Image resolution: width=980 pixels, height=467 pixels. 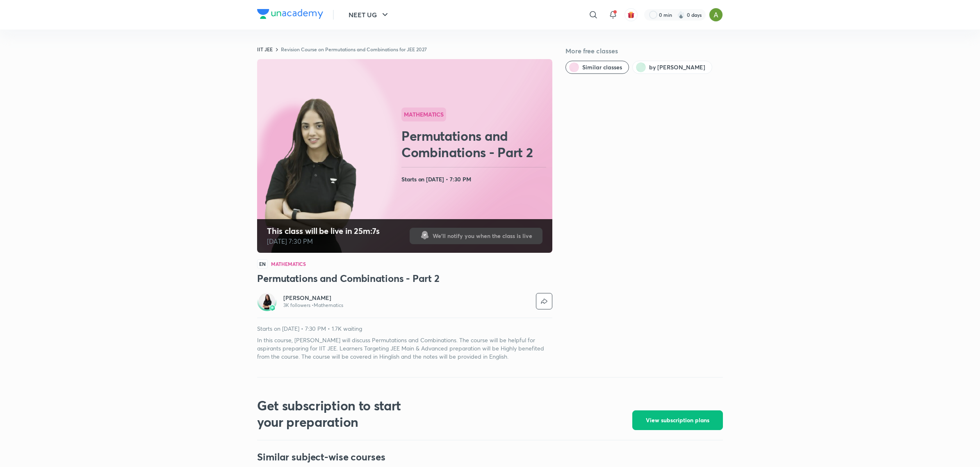 I want to click on h2: Permutations and Combinations - Part 2, so click(x=475, y=144).